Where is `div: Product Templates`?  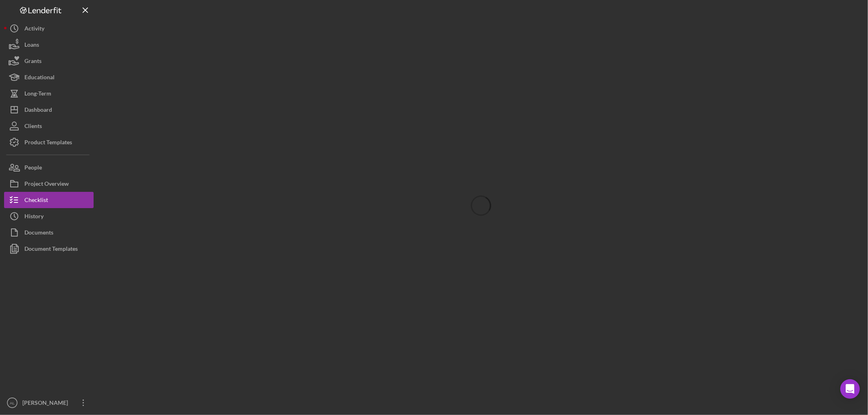 div: Product Templates is located at coordinates (48, 143).